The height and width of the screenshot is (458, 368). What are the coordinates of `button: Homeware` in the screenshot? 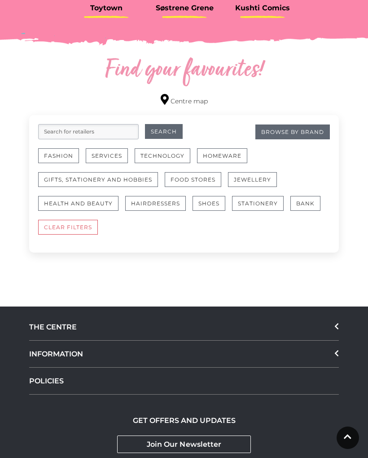 It's located at (222, 155).